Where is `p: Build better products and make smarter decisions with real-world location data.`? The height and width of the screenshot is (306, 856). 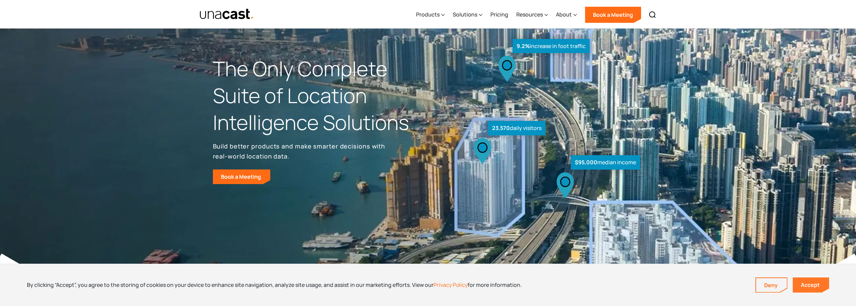 p: Build better products and make smarter decisions with real-world location data. is located at coordinates (300, 151).